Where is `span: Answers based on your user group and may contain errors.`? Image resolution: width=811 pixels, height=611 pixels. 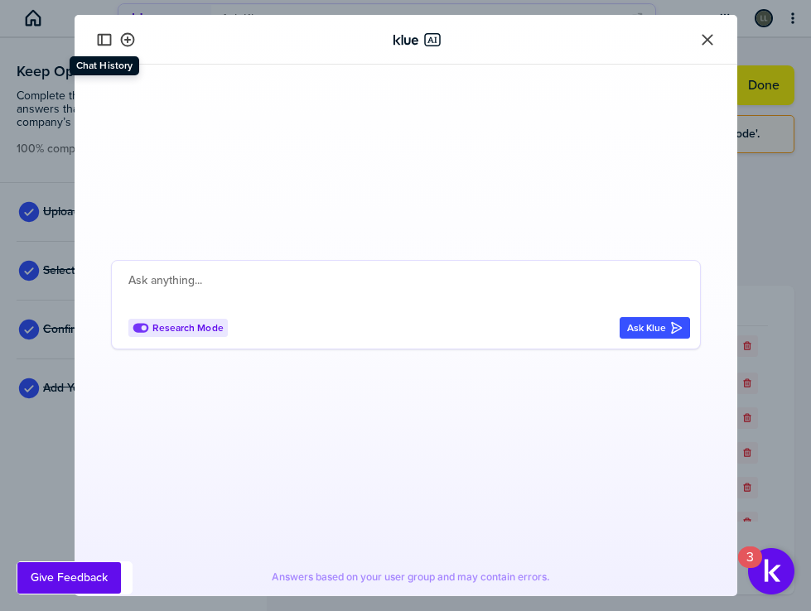 span: Answers based on your user group and may contain errors. is located at coordinates (411, 577).